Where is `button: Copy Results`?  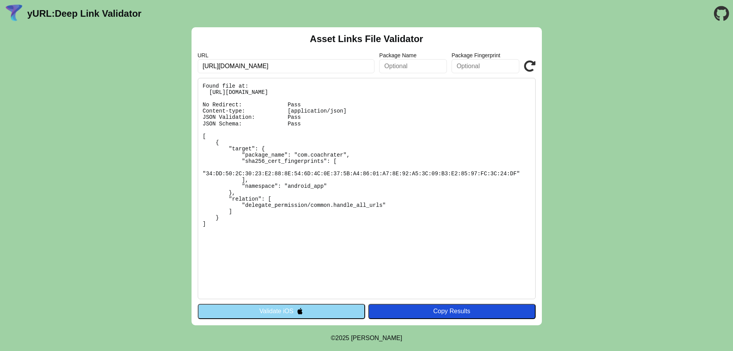
button: Copy Results is located at coordinates (452, 311).